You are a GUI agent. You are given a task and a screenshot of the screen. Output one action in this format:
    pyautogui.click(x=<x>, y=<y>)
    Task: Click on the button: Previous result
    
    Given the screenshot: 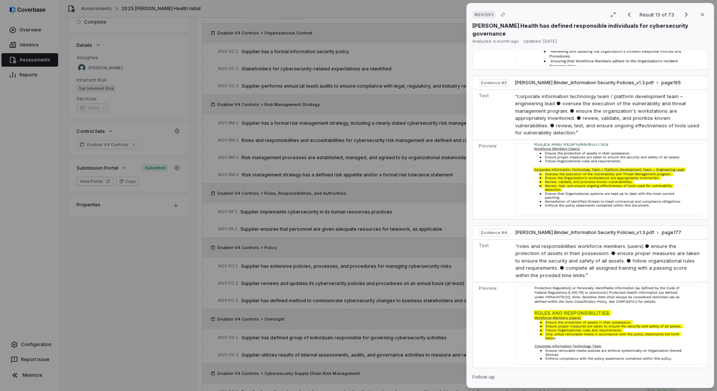 What is the action you would take?
    pyautogui.click(x=629, y=15)
    